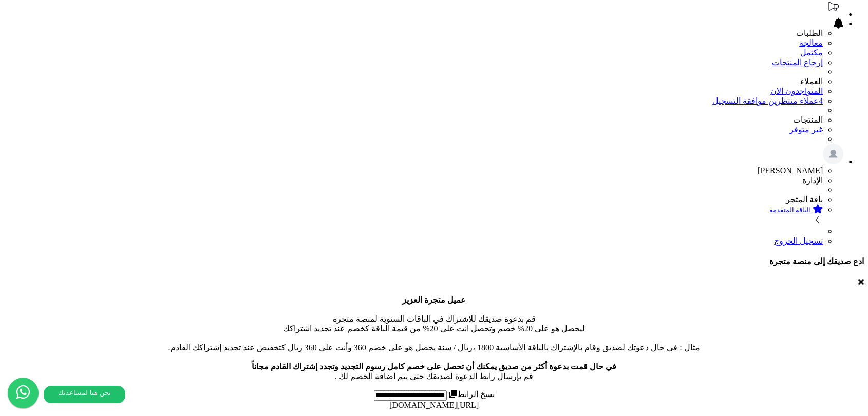 This screenshot has width=868, height=416. I want to click on li: العملاء, so click(413, 81).